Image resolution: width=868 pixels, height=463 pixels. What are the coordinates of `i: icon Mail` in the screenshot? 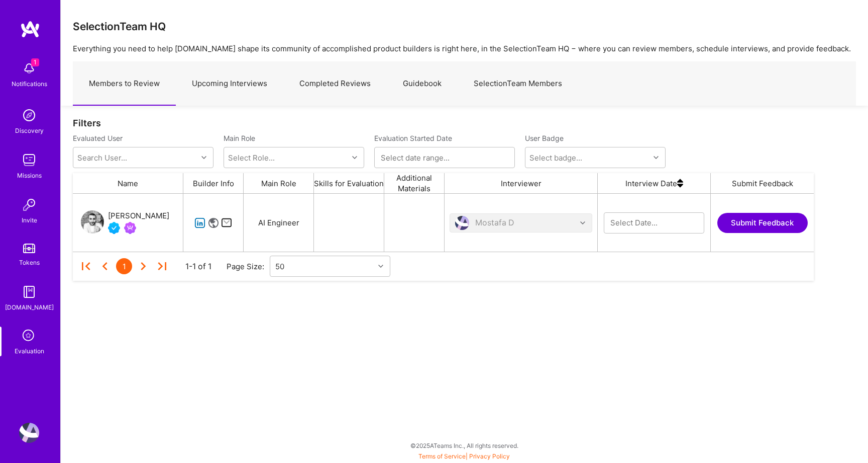 It's located at (226, 222).